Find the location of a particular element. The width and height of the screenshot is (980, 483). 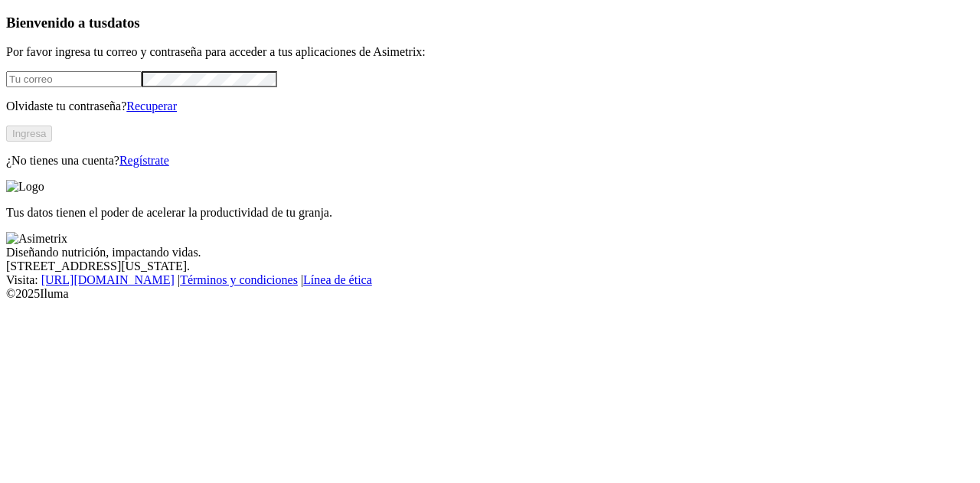

p: Por favor ingresa tu correo y contraseña para acceder a tus aplicaciones de Asimetrix: is located at coordinates (490, 52).